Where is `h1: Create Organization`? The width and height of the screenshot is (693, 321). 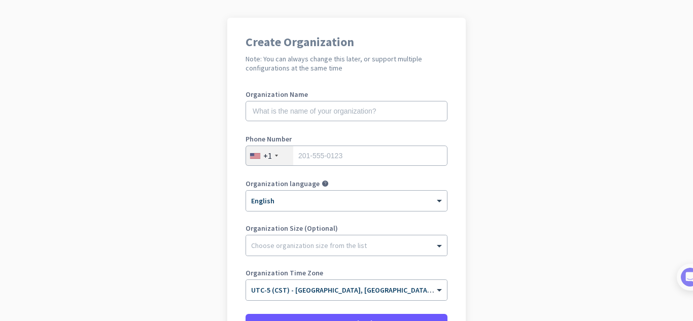
h1: Create Organization is located at coordinates (346, 42).